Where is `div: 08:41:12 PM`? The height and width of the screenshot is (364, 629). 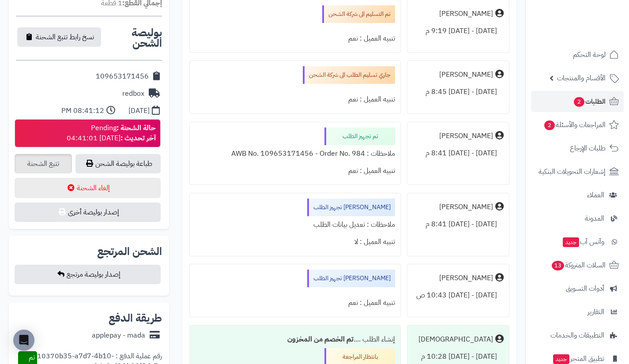 div: 08:41:12 PM is located at coordinates (82, 111).